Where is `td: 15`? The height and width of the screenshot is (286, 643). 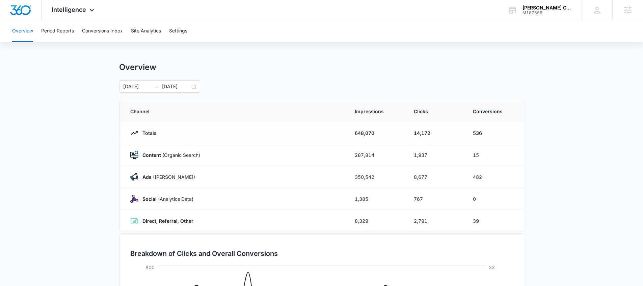 td: 15 is located at coordinates (494, 155).